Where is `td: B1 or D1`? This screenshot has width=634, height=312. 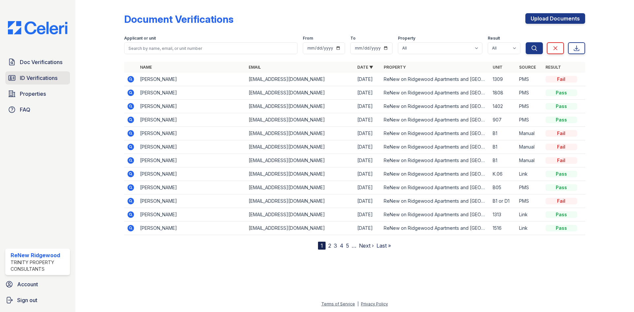 td: B1 or D1 is located at coordinates (503, 201).